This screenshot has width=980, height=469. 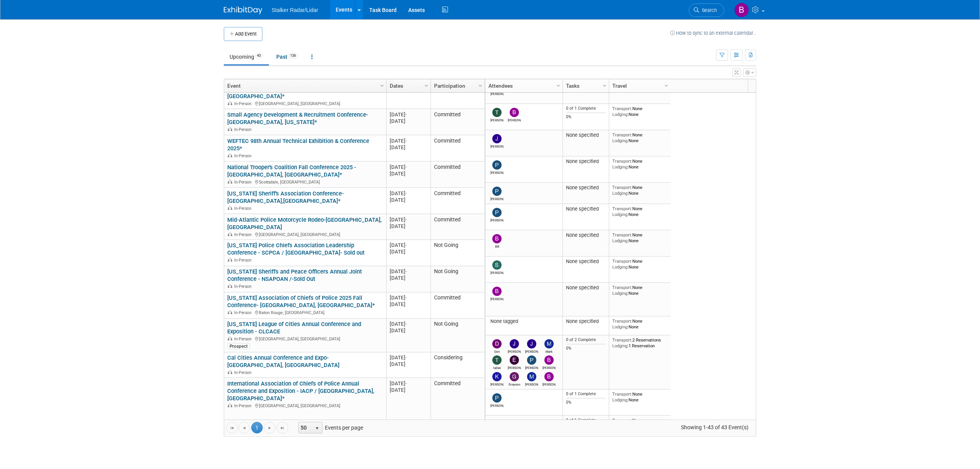 What do you see at coordinates (497, 377) in the screenshot?
I see `img: Kathryn Pulejo` at bounding box center [497, 377].